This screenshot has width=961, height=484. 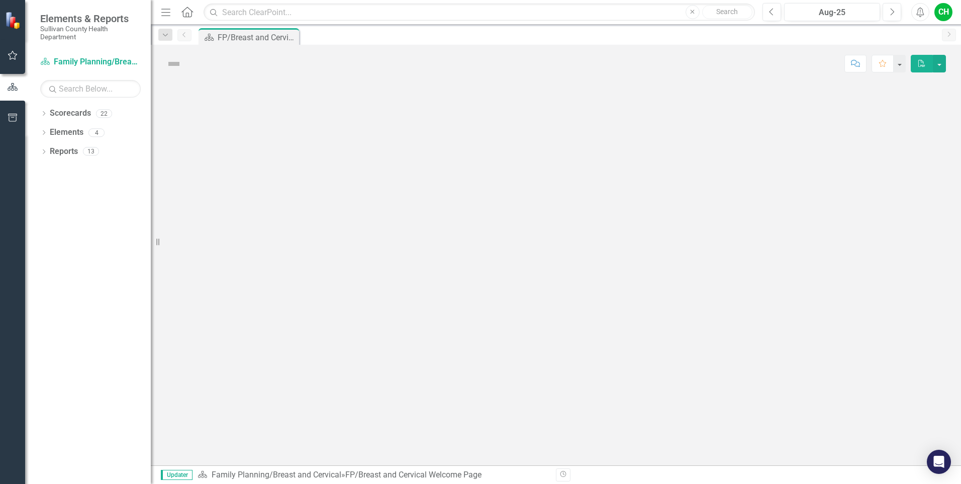 What do you see at coordinates (14, 20) in the screenshot?
I see `img: ClearPoint Strategy` at bounding box center [14, 20].